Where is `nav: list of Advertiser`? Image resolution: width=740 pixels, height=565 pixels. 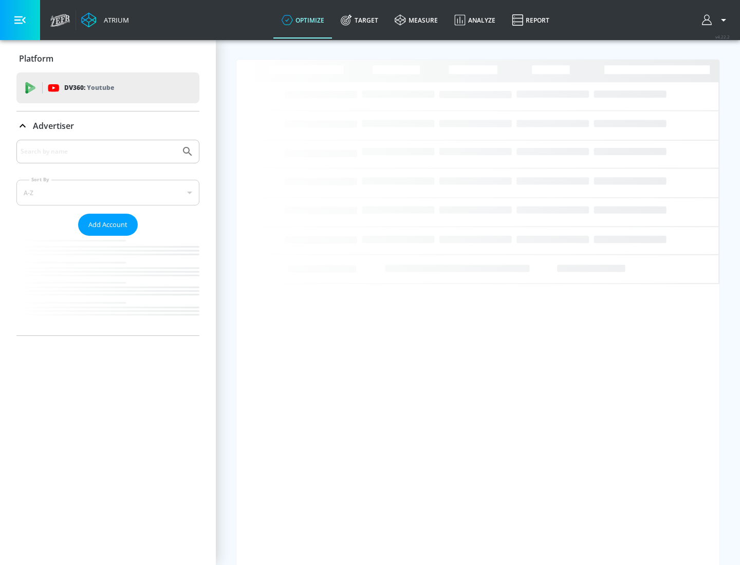 nav: list of Advertiser is located at coordinates (108, 286).